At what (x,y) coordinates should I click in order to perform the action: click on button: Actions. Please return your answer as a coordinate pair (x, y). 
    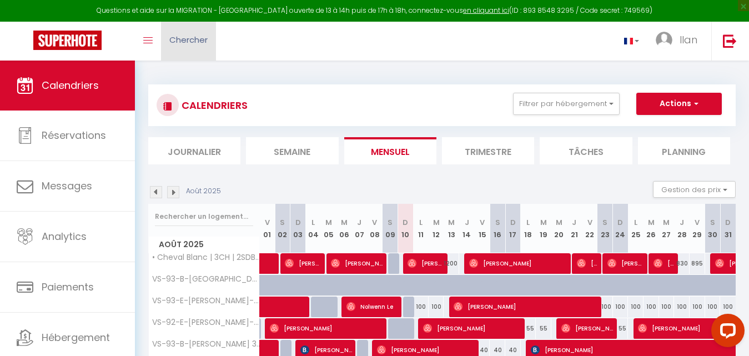
    Looking at the image, I should click on (679, 104).